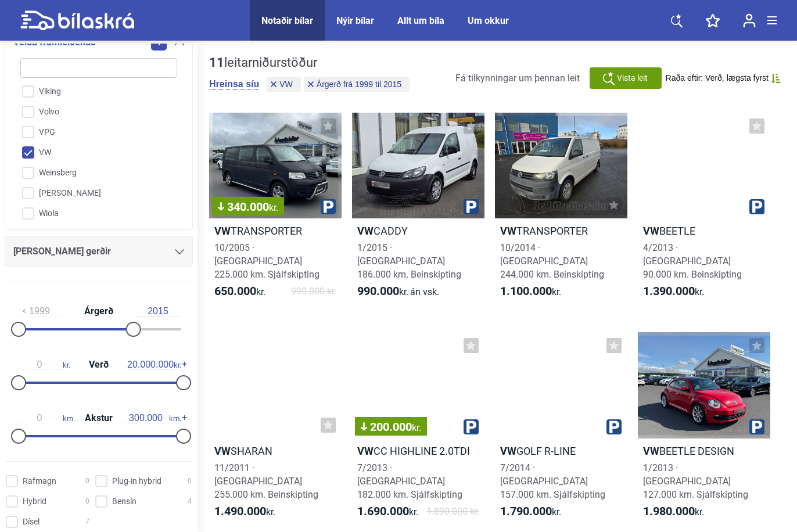 This screenshot has height=532, width=797. What do you see at coordinates (704, 450) in the screenshot?
I see `h2: BEETLE DESIGN` at bounding box center [704, 450].